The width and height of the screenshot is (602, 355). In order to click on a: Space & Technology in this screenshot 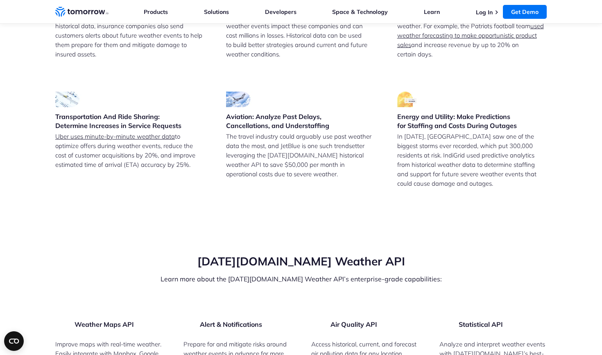, I will do `click(360, 12)`.